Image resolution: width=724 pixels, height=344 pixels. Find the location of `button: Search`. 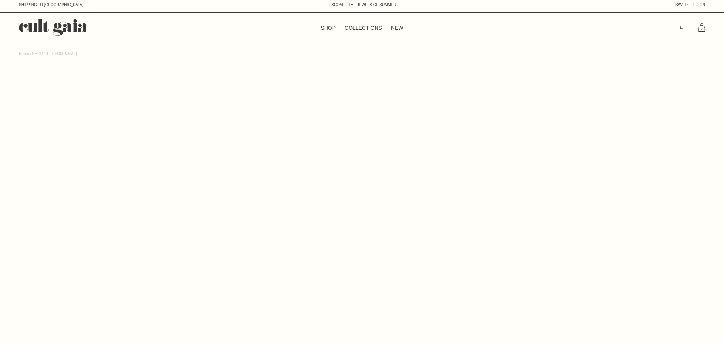

button: Search is located at coordinates (682, 28).